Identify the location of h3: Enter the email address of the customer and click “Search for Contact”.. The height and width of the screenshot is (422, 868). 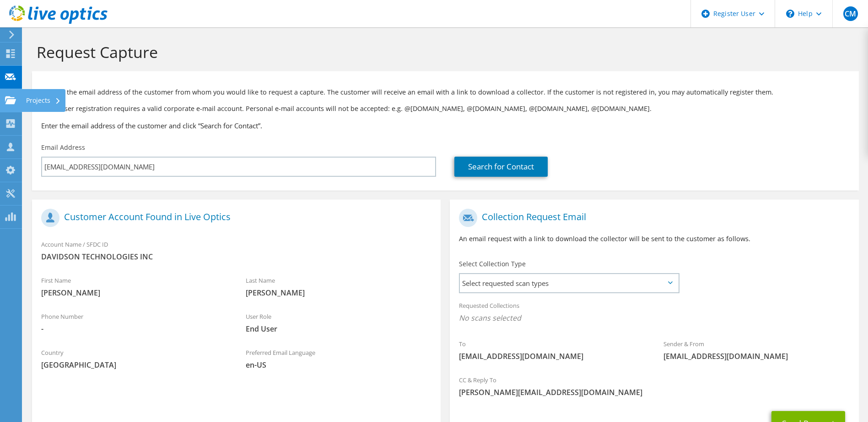
(445, 126).